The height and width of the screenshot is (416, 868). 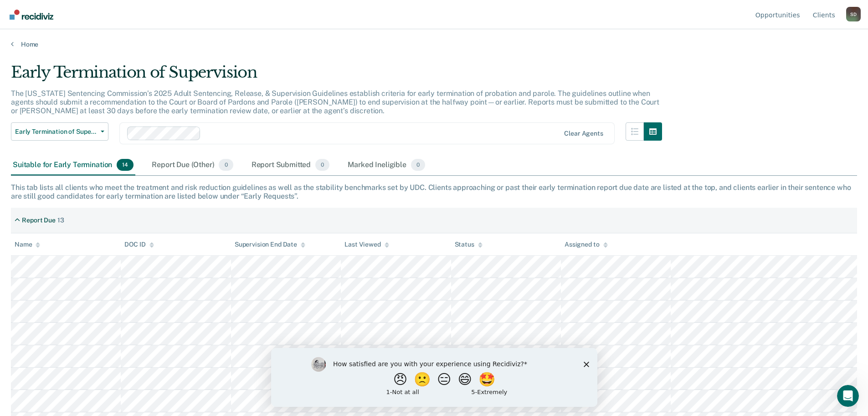 I want to click on img: Profile image for Kim, so click(x=47, y=16).